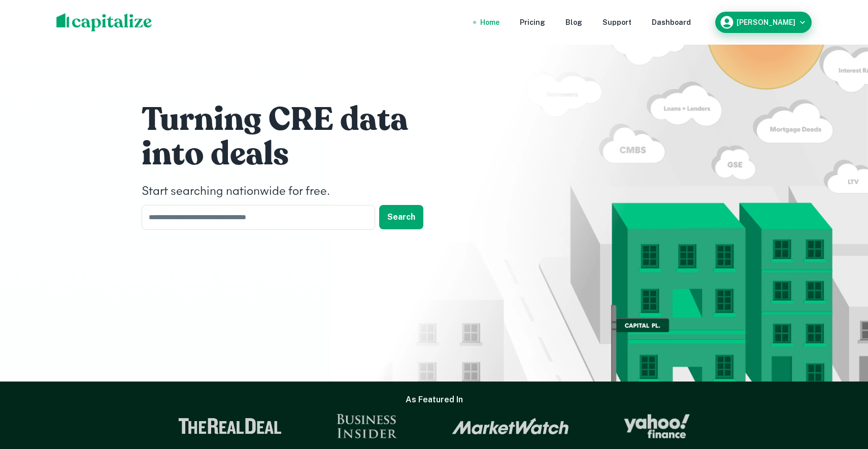  Describe the element at coordinates (434, 400) in the screenshot. I see `h6: As Featured In` at that location.